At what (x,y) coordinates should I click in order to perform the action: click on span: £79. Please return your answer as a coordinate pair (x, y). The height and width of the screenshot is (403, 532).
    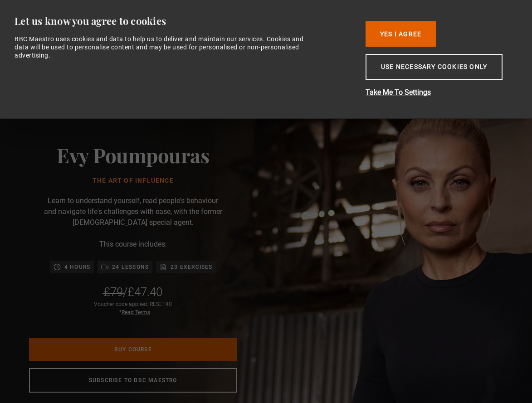
    Looking at the image, I should click on (113, 292).